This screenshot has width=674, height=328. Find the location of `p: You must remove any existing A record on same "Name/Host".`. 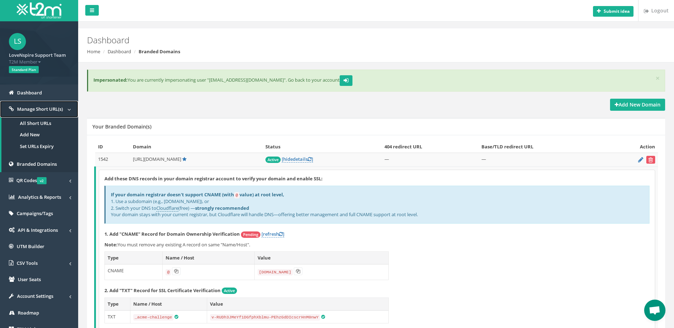

p: You must remove any existing A record on same "Name/Host". is located at coordinates (377, 245).